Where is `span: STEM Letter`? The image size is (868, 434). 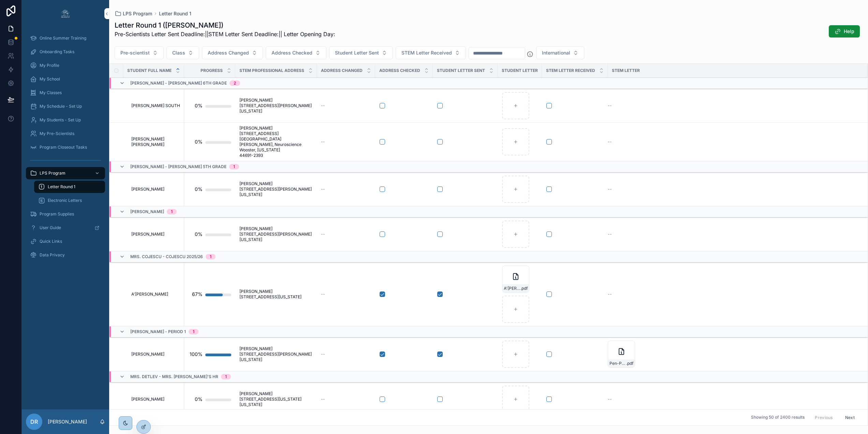
span: STEM Letter is located at coordinates (626, 71).